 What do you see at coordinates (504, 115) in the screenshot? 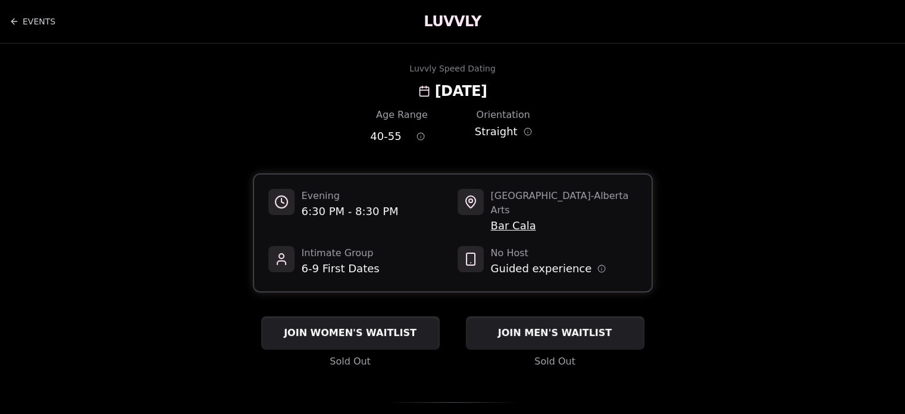
I see `div: Orientation` at bounding box center [504, 115].